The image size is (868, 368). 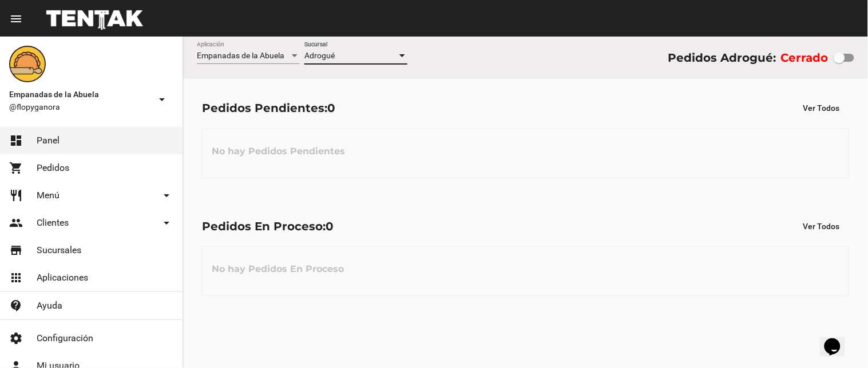 What do you see at coordinates (16, 223) in the screenshot?
I see `mat-icon: people` at bounding box center [16, 223].